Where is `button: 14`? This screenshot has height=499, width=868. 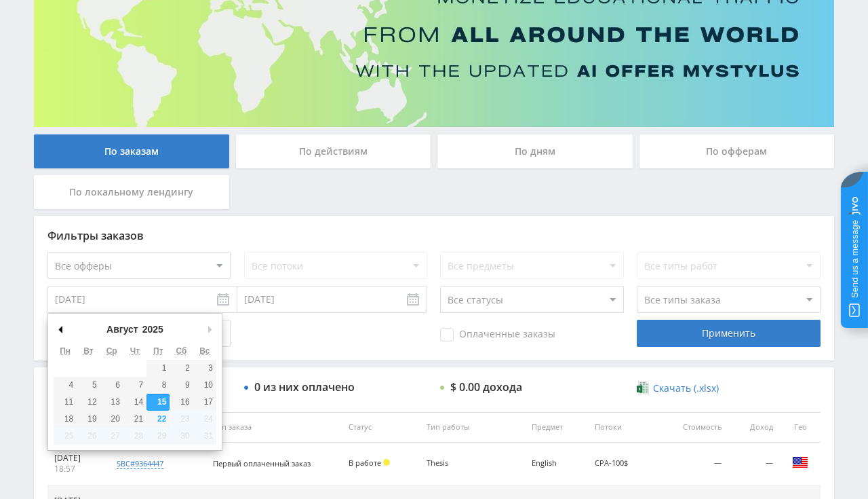
button: 14 is located at coordinates (135, 401).